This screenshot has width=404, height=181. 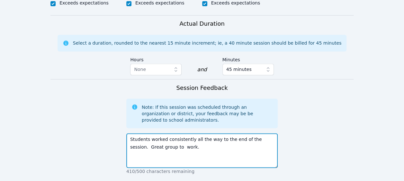 I want to click on span: 45 minutes, so click(x=239, y=69).